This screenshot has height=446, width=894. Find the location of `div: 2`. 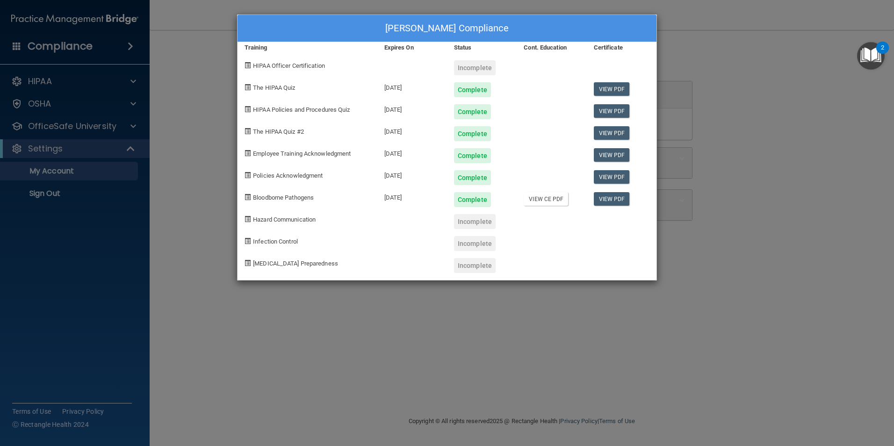

div: 2 is located at coordinates (882, 54).